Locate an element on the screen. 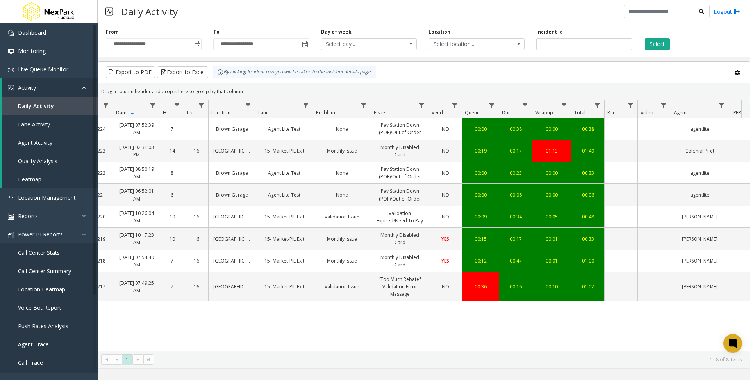 The image size is (750, 380). a: 01:02 is located at coordinates (588, 287).